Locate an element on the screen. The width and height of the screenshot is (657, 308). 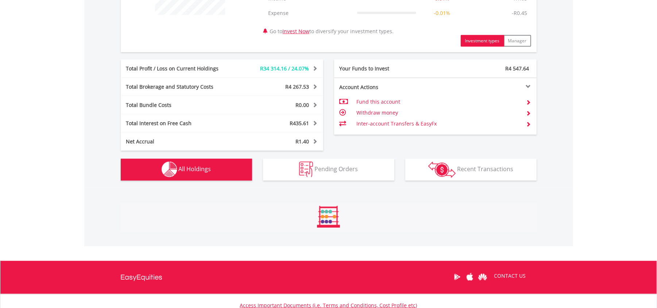
a: CONTACT US is located at coordinates (510, 276).